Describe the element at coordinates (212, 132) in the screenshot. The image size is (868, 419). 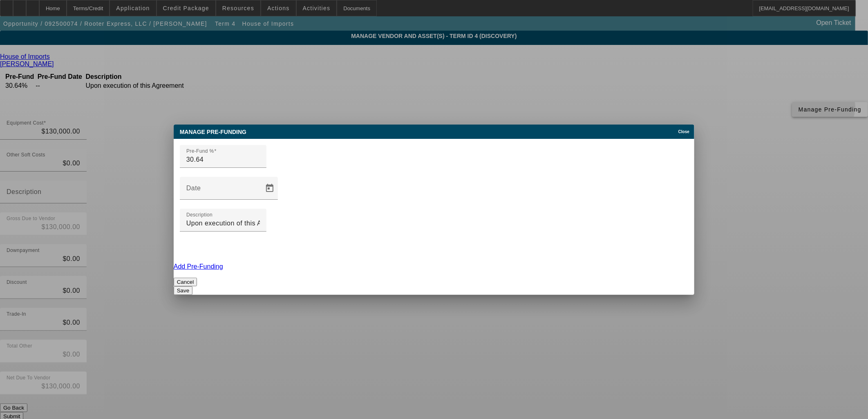
I see `span: Manage Pre-funding` at that location.